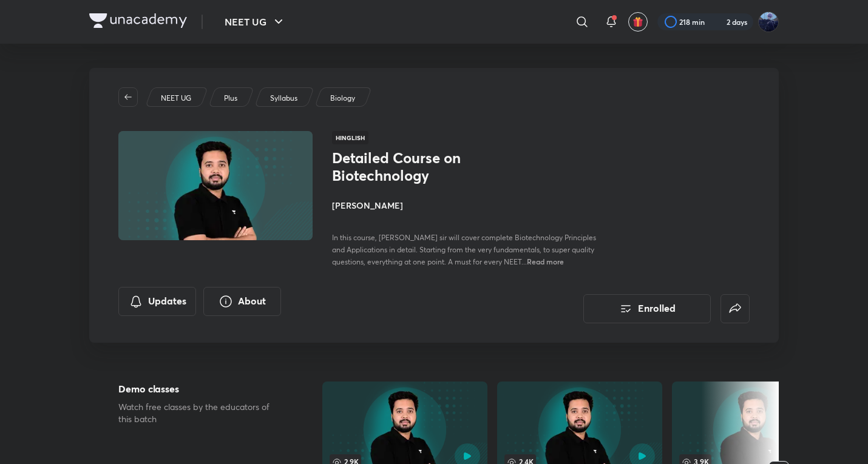  Describe the element at coordinates (230, 98) in the screenshot. I see `a: Plus` at that location.